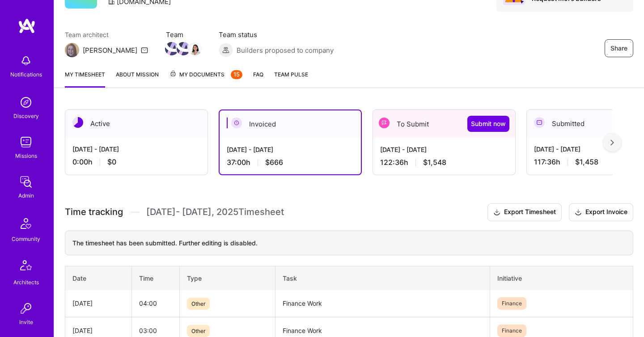 The image size is (644, 337). What do you see at coordinates (444, 162) in the screenshot?
I see `div: 122:36 h` at bounding box center [444, 162].